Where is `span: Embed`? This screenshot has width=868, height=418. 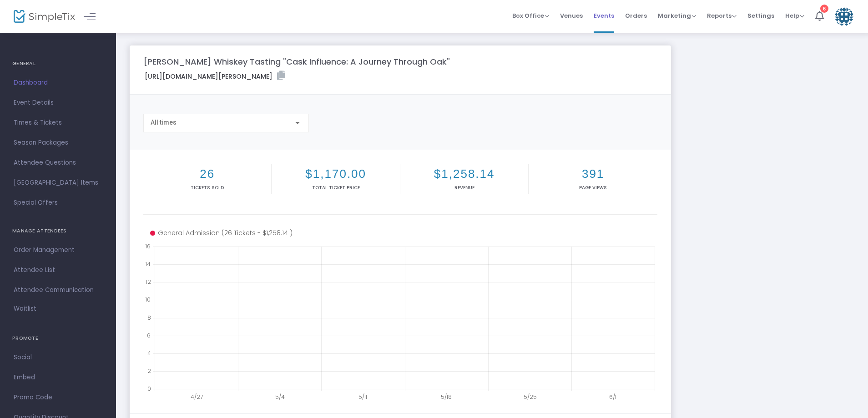
span: Embed is located at coordinates (57, 377).